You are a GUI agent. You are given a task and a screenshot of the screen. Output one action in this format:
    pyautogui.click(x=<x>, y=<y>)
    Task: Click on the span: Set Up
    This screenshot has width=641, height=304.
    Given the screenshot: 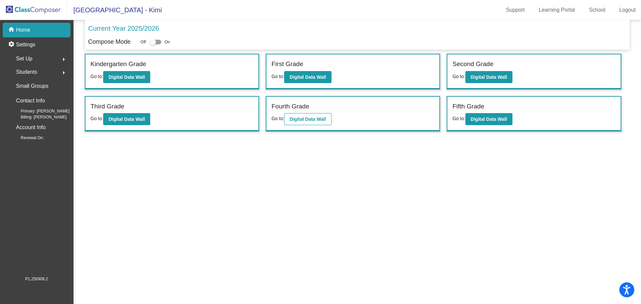 What is the action you would take?
    pyautogui.click(x=24, y=59)
    